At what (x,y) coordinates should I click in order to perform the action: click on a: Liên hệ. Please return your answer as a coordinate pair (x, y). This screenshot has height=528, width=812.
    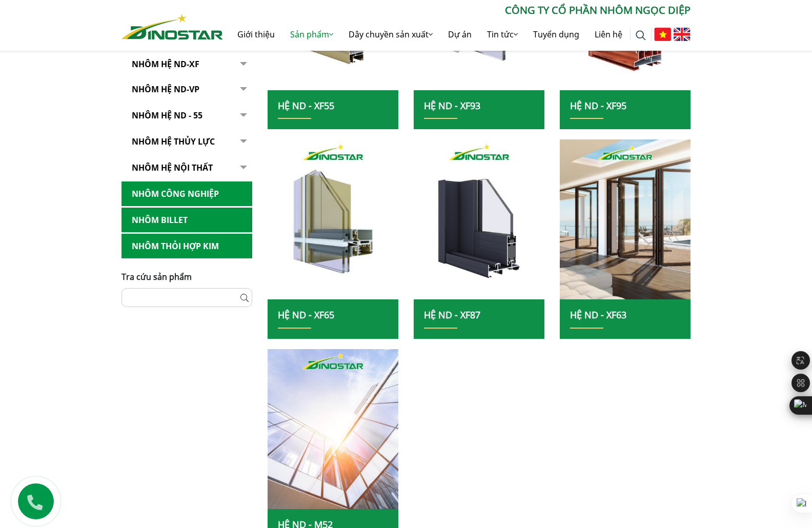
    Looking at the image, I should click on (609, 34).